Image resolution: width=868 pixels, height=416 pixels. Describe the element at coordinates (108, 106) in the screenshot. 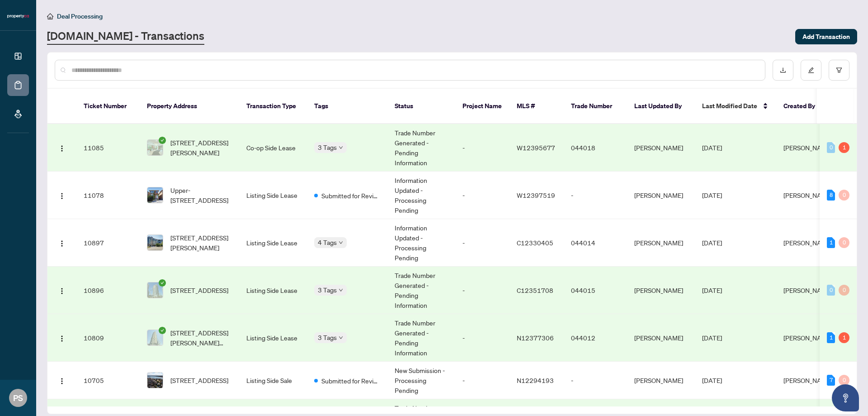

I see `th: Ticket Number` at that location.